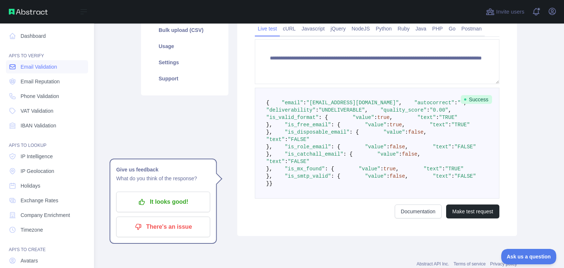  I want to click on span: IP Intelligence, so click(37, 156).